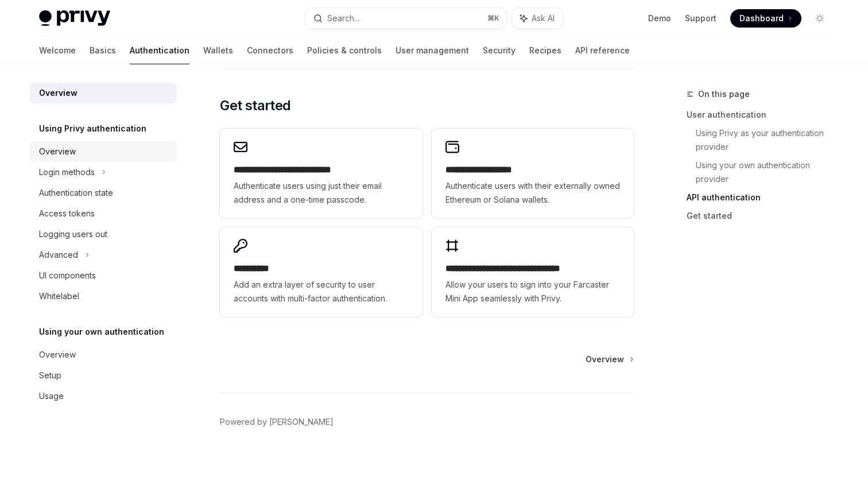 The height and width of the screenshot is (492, 868). I want to click on a: Logging users out, so click(104, 234).